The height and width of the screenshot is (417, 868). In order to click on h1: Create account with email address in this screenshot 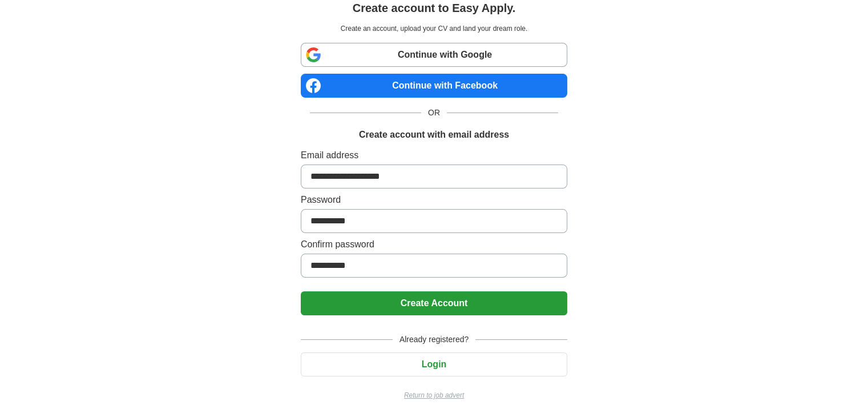, I will do `click(434, 135)`.